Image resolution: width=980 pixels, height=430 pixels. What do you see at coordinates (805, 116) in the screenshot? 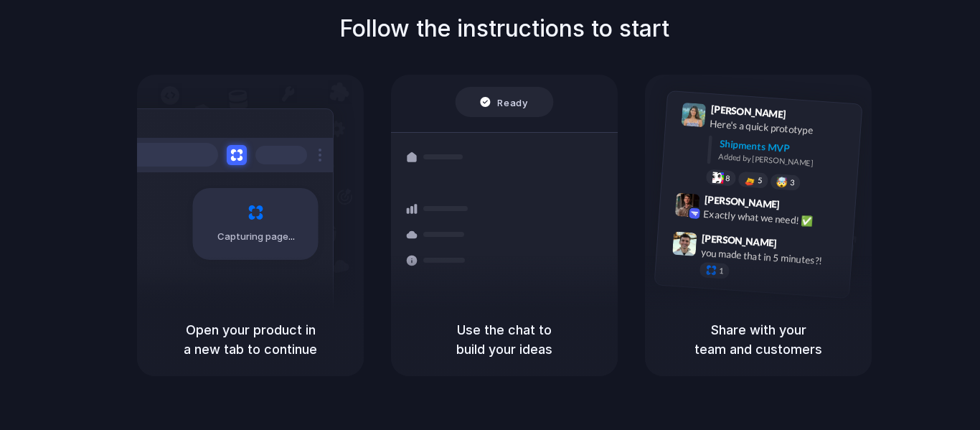
I see `span: 9:41 AM` at bounding box center [805, 116].